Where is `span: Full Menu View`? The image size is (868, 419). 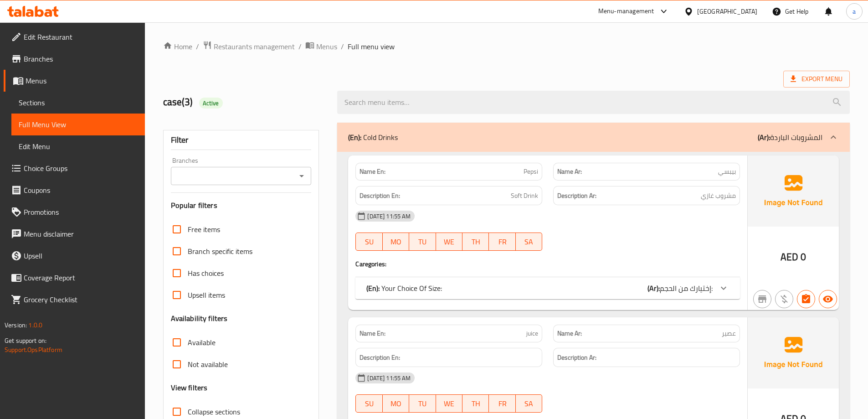
span: Full Menu View is located at coordinates (78, 124).